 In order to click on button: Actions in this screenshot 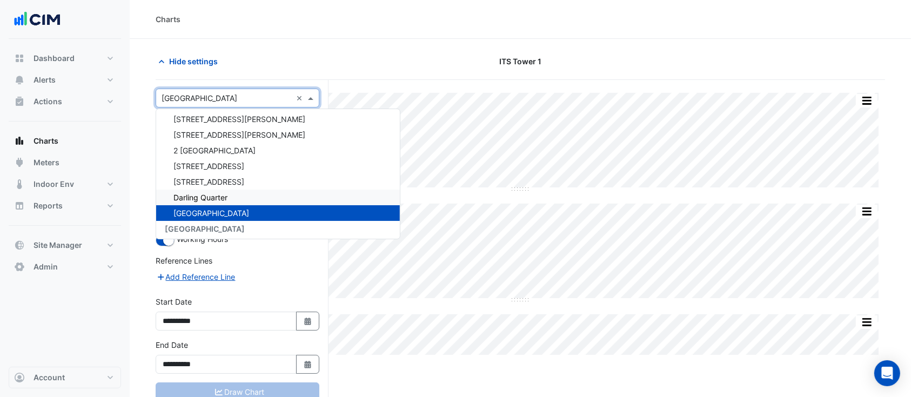, I will do `click(65, 102)`.